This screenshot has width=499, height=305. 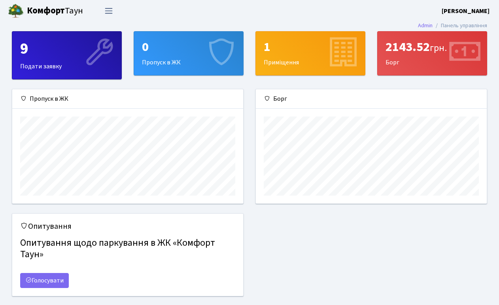 I want to click on span: грн., so click(x=438, y=48).